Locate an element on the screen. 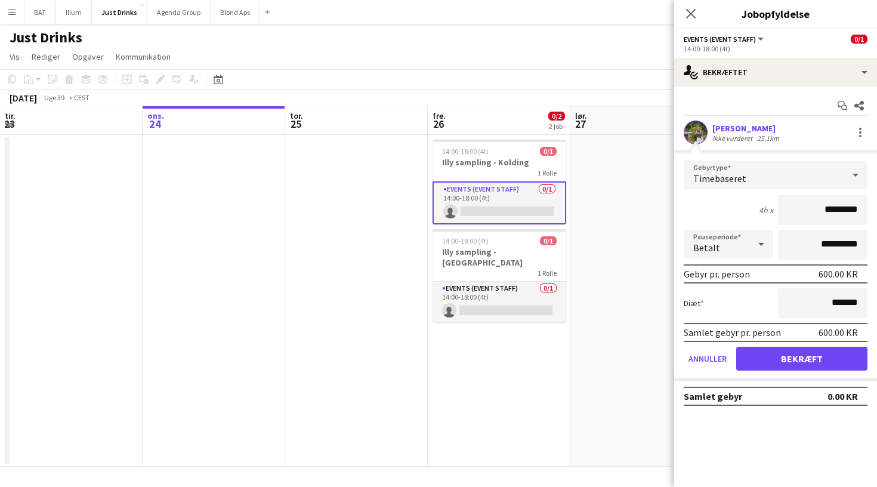  div: Samlet gebyr is located at coordinates (713, 396).